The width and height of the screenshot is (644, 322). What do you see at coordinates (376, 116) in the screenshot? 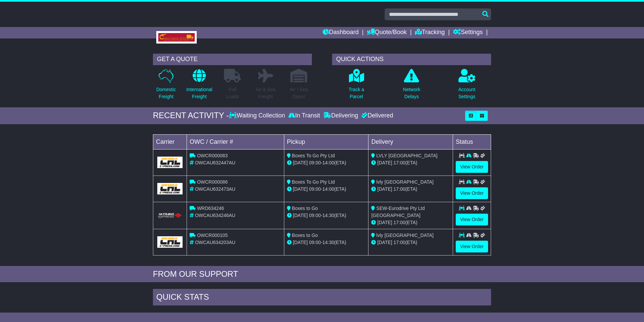
I see `div: Delivered` at bounding box center [376, 116].